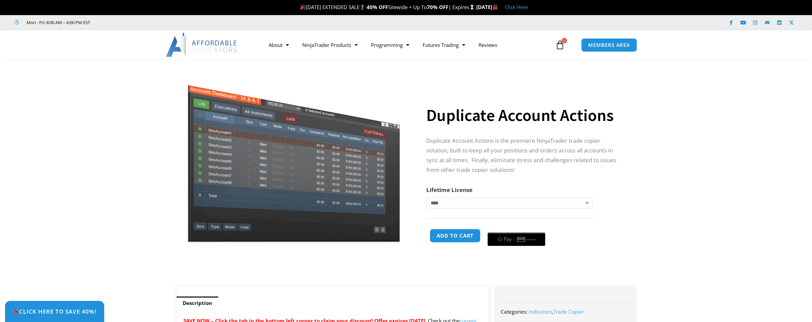  I want to click on strong: 70% OFF, so click(437, 7).